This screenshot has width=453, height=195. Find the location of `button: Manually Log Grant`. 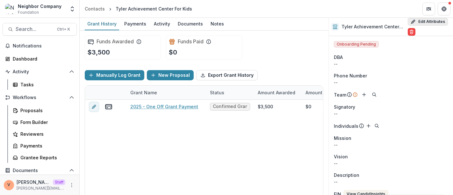

button: Manually Log Grant is located at coordinates (114, 75).